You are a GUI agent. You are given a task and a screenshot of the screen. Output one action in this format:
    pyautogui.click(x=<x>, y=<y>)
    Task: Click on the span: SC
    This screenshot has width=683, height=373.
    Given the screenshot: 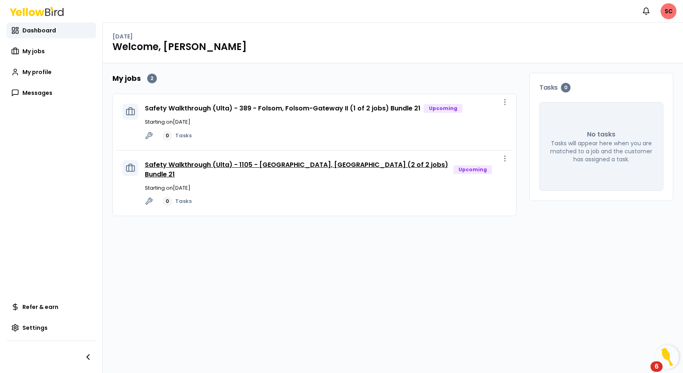 What is the action you would take?
    pyautogui.click(x=669, y=11)
    